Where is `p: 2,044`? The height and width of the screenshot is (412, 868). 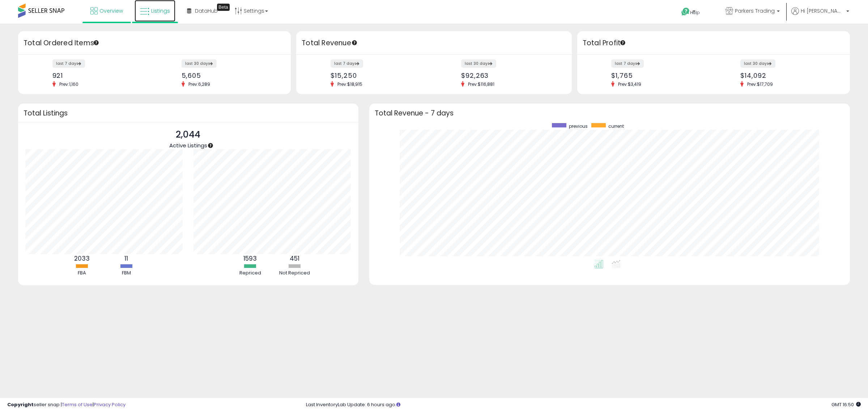
p: 2,044 is located at coordinates (188, 135).